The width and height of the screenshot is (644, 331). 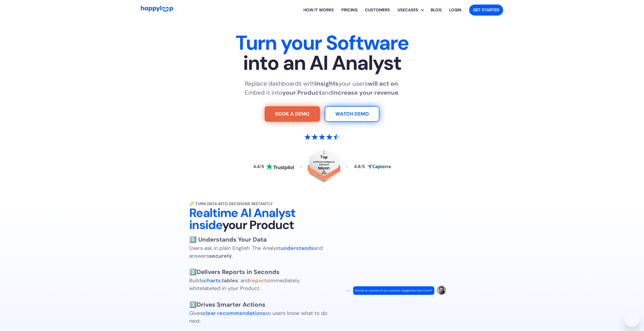 What do you see at coordinates (228, 239) in the screenshot?
I see `strong: 1️⃣ Understands Your Data` at bounding box center [228, 239].